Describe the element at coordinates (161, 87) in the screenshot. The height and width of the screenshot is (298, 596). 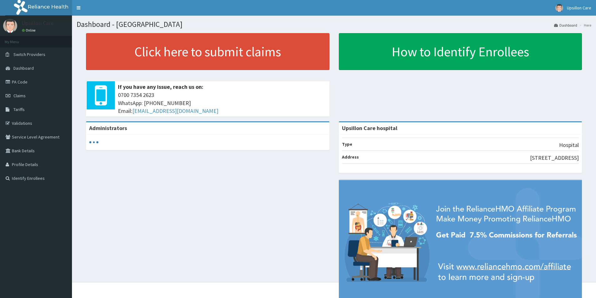
I see `b: If you have any issue, reach us on:` at that location.